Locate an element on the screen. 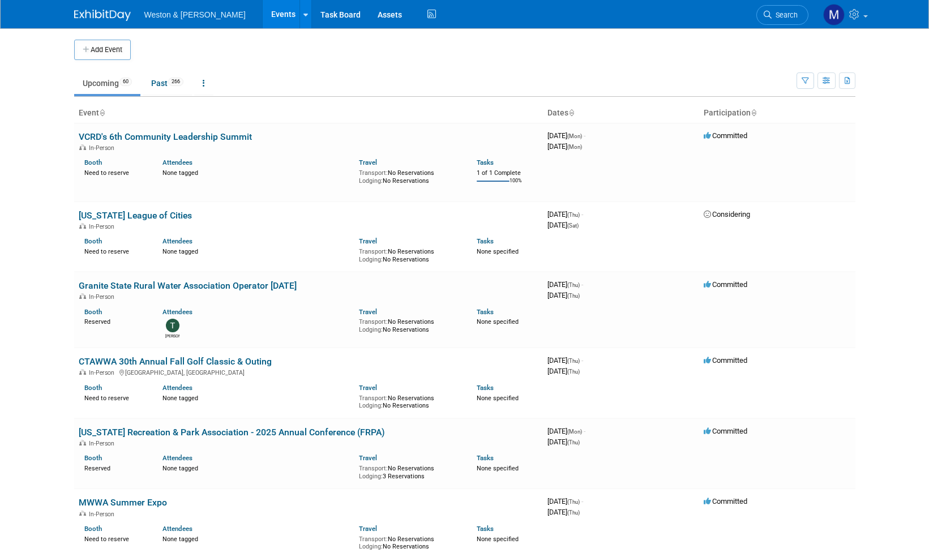 The image size is (929, 557). span: (Mon) is located at coordinates (575, 136).